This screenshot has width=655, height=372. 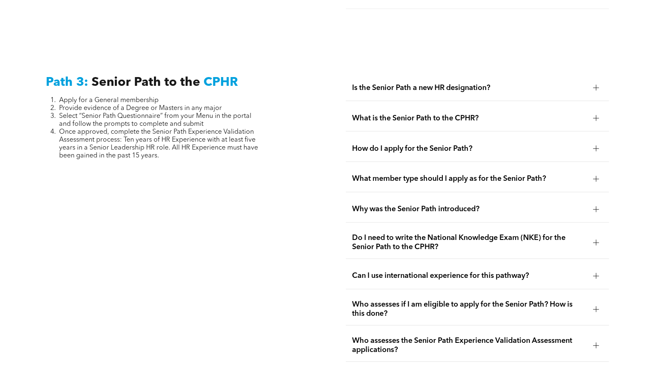 I want to click on span: Senior Path to the, so click(x=146, y=82).